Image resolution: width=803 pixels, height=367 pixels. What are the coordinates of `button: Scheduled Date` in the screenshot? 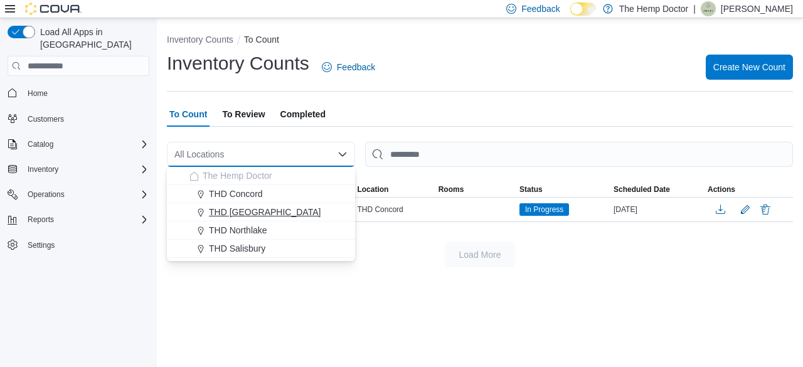 It's located at (658, 190).